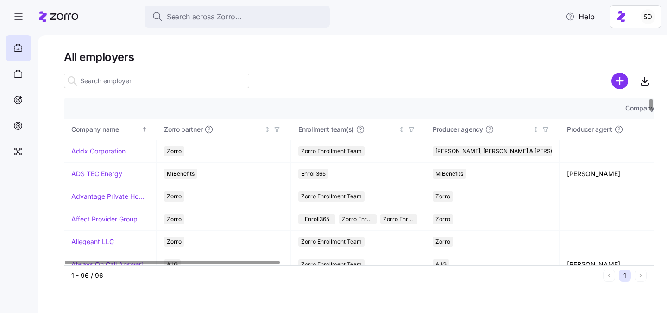  What do you see at coordinates (580, 17) in the screenshot?
I see `button: Help` at bounding box center [580, 17].